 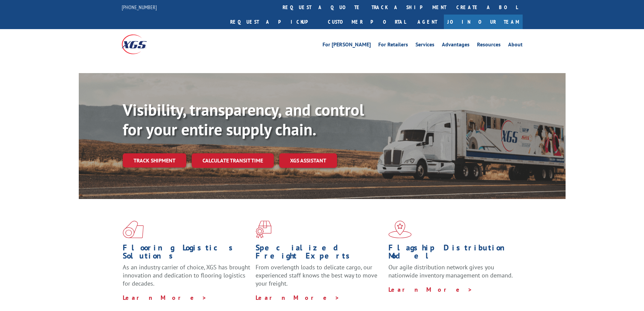 I want to click on img: xgs-icon-total-supply-chain-intelligence-red, so click(x=133, y=229).